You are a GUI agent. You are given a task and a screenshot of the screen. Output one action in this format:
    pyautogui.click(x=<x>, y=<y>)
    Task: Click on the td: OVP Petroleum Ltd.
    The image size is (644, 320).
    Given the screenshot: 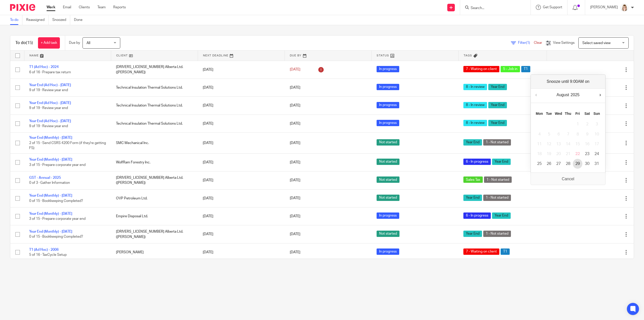 What is the action you would take?
    pyautogui.click(x=154, y=198)
    